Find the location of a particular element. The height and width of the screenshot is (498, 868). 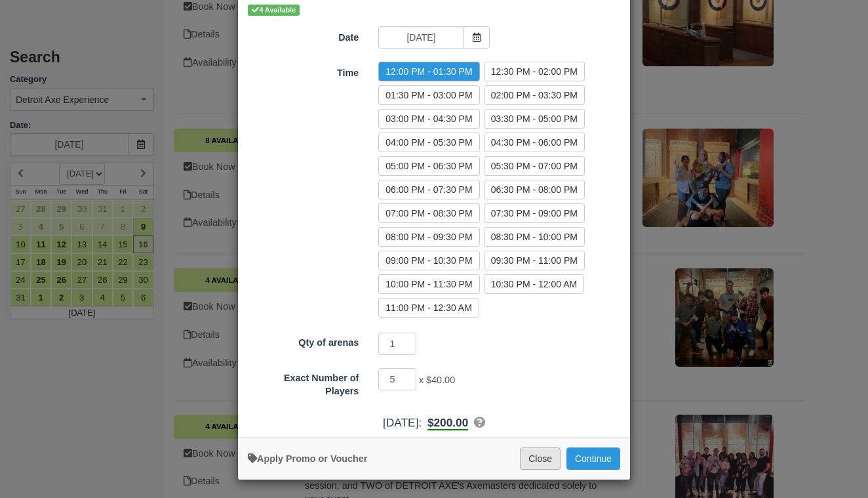

label: 05:30 PM - 07:00 PM is located at coordinates (535, 166).